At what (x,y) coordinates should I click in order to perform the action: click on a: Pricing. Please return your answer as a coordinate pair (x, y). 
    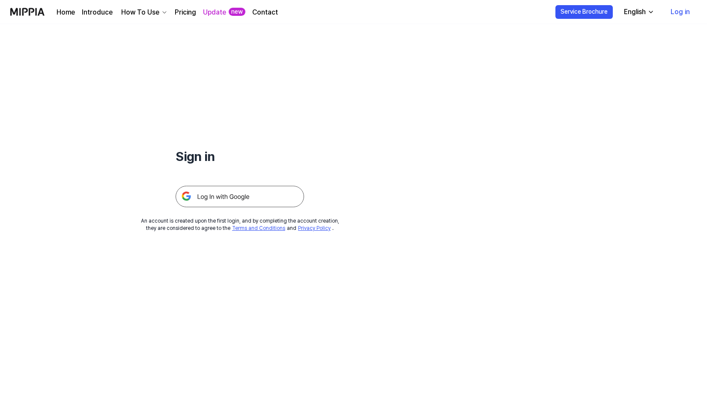
    Looking at the image, I should click on (185, 12).